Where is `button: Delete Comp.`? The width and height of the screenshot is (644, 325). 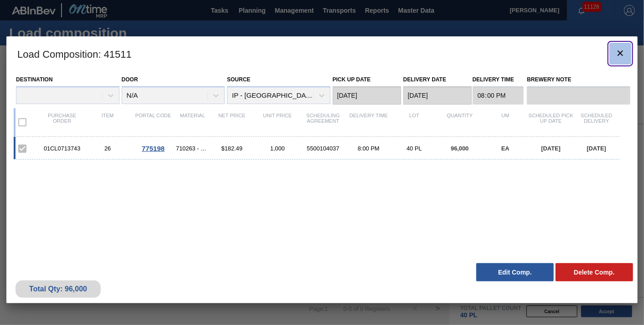 button: Delete Comp. is located at coordinates (594, 272).